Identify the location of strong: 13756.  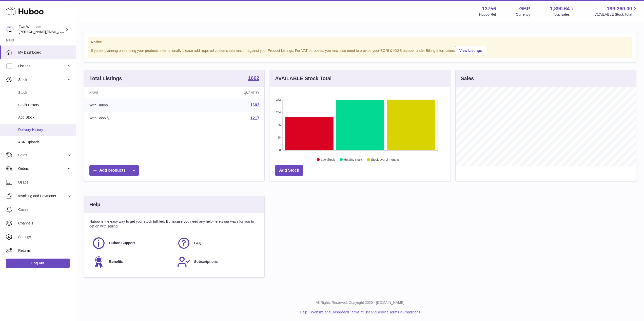
(489, 9).